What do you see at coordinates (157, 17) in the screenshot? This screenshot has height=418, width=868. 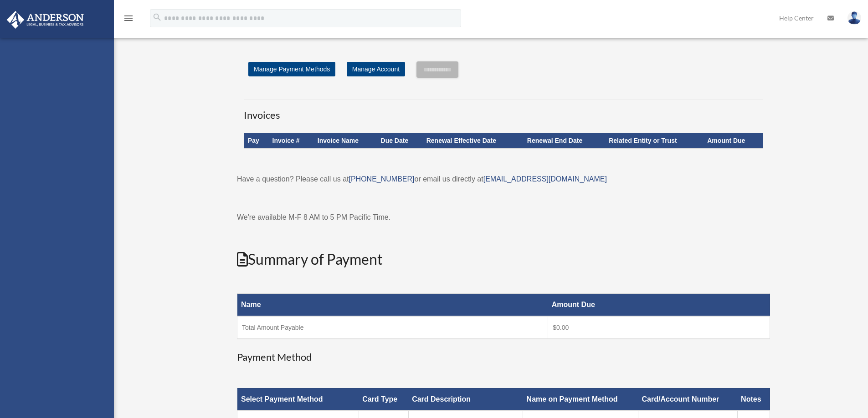 I see `i: search` at bounding box center [157, 17].